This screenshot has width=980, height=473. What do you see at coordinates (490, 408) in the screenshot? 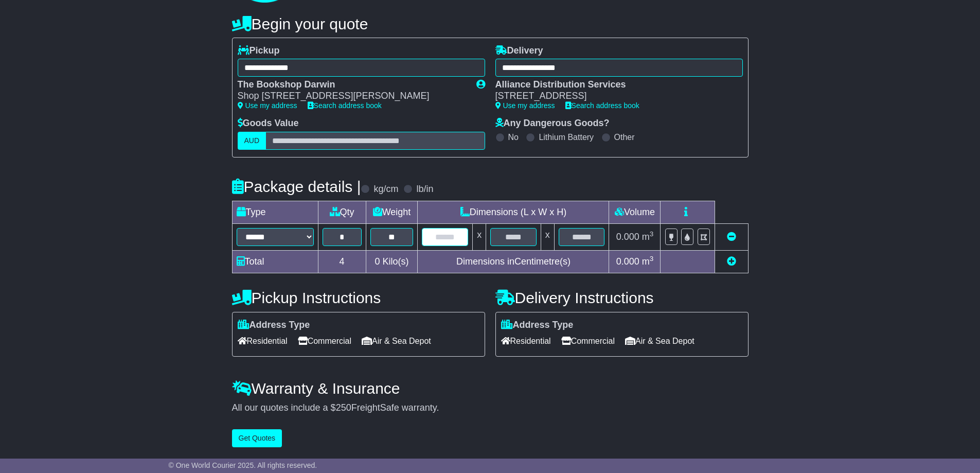
I see `div: All our quotes include a $ FreightSafe warranty.` at bounding box center [490, 408].